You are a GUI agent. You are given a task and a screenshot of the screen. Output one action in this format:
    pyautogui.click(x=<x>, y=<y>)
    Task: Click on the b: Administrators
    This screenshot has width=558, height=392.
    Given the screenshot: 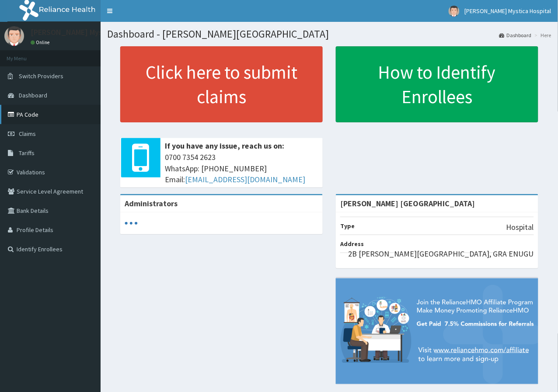 What is the action you would take?
    pyautogui.click(x=151, y=203)
    